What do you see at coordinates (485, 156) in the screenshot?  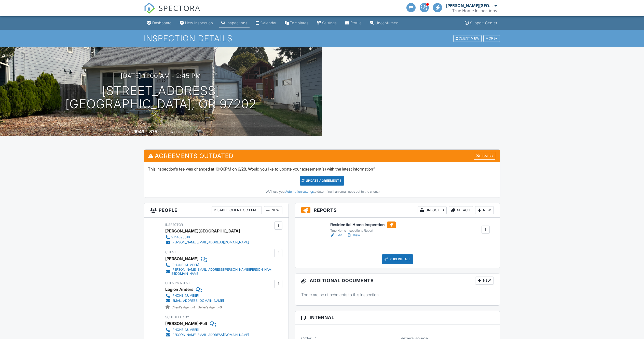 I see `div: Dismiss` at bounding box center [485, 156].